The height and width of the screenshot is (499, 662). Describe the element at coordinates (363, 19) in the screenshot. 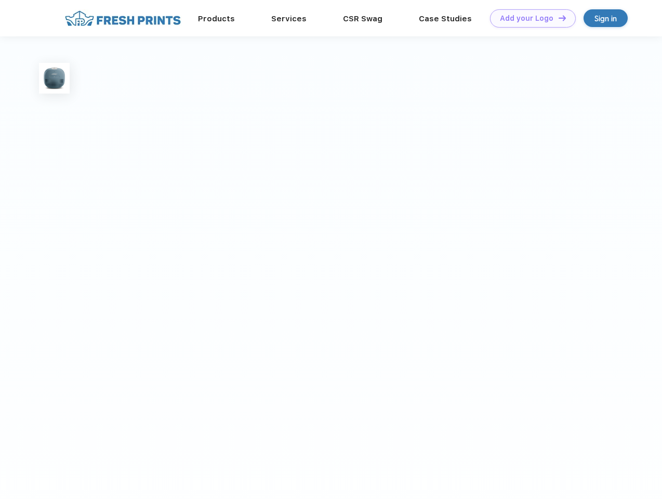

I see `a: CSR Swag` at that location.